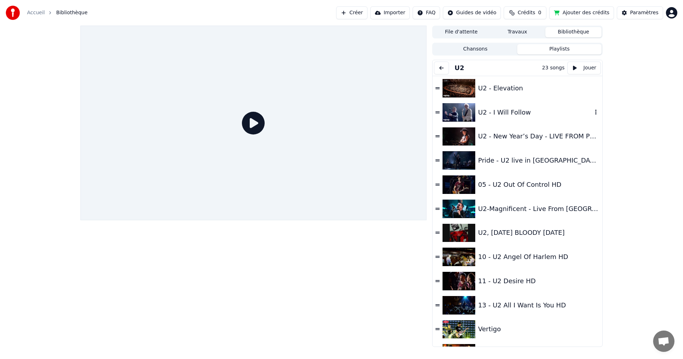 The width and height of the screenshot is (683, 359). Describe the element at coordinates (461, 32) in the screenshot. I see `button: File d'attente` at that location.